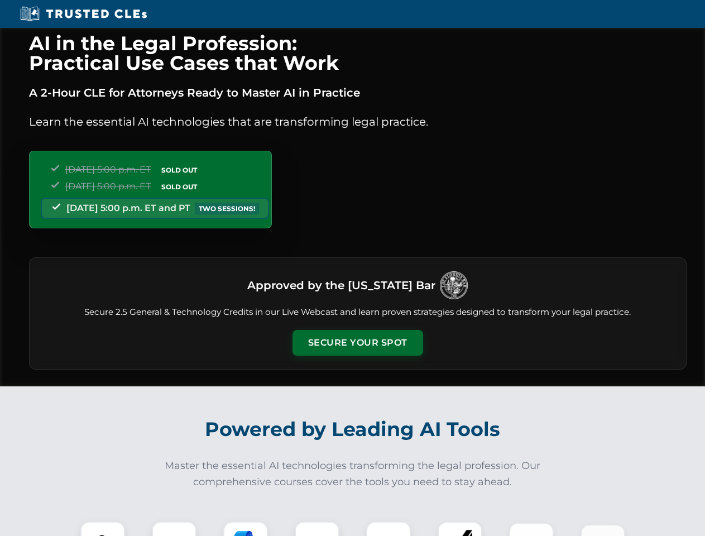 This screenshot has width=705, height=536. Describe the element at coordinates (358, 122) in the screenshot. I see `p: Learn the essential AI technologies that are transforming legal practice.` at that location.